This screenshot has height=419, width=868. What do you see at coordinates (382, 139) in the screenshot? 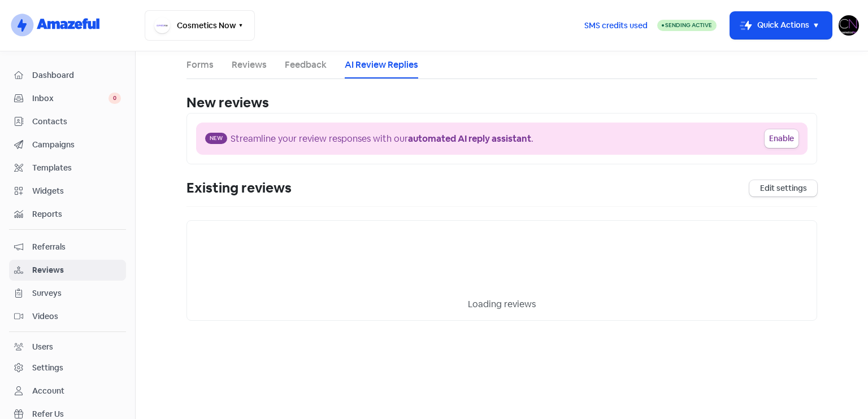
I see `div: Streamline your review responses with our .` at bounding box center [382, 139].